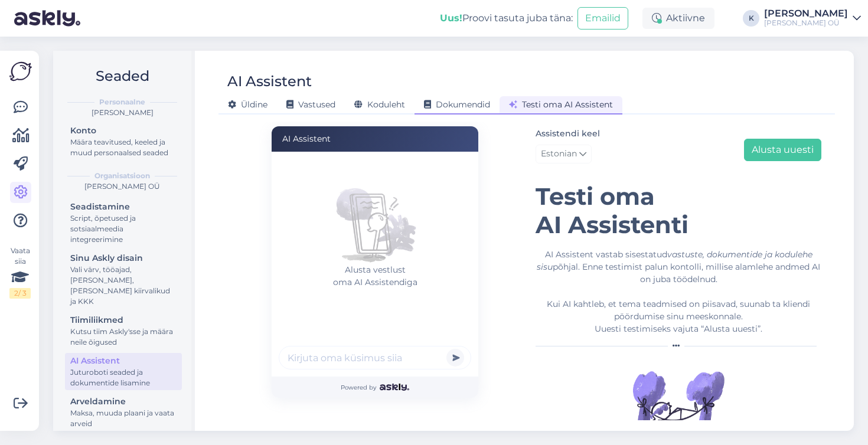  What do you see at coordinates (21, 72) in the screenshot?
I see `img: Askly Logo` at bounding box center [21, 72].